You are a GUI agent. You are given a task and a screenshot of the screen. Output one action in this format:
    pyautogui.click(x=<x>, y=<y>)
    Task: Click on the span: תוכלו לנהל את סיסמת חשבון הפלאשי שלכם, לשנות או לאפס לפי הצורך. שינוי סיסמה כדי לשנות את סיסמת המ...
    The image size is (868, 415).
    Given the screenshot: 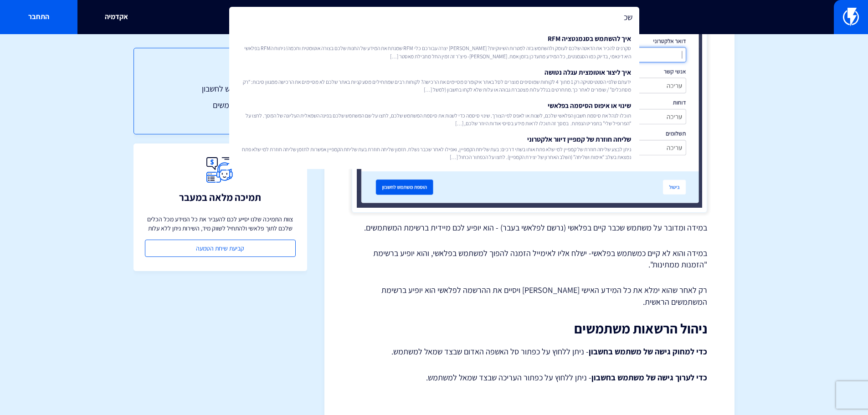 What is the action you would take?
    pyautogui.click(x=434, y=119)
    